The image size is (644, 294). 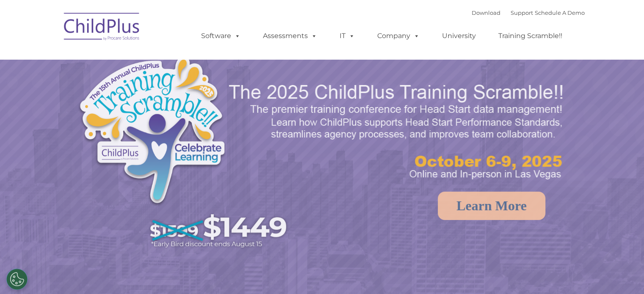 What do you see at coordinates (290, 36) in the screenshot?
I see `a: Assessments` at bounding box center [290, 36].